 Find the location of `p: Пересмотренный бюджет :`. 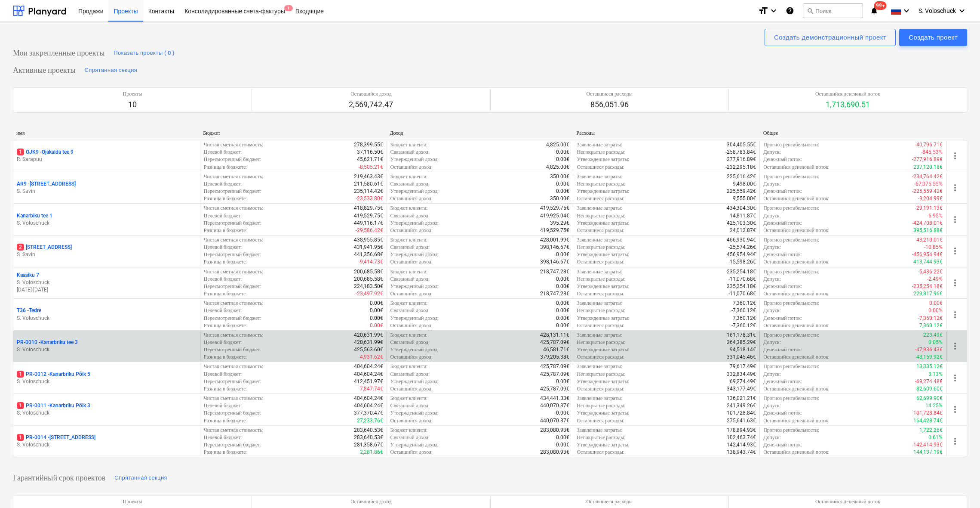

p: Пересмотренный бюджет : is located at coordinates (233, 254).